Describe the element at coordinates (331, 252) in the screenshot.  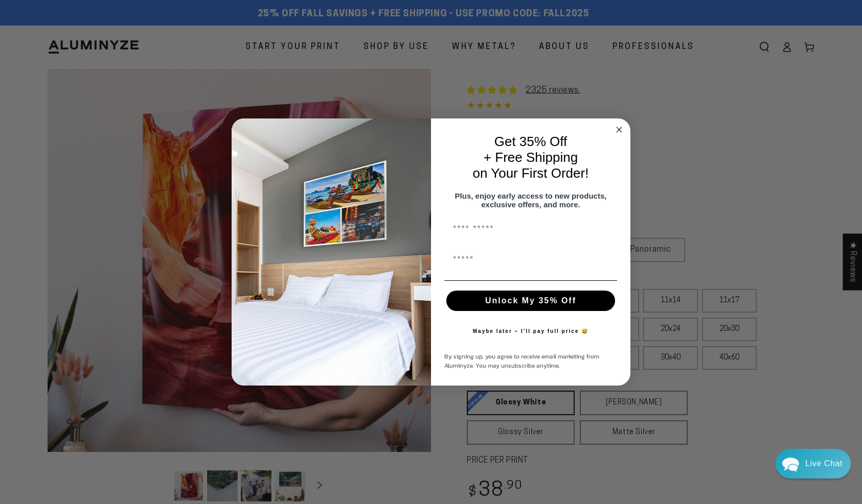
I see `img: 728e4f65-7e6c-44e2-b7d1-0292a396982f.jpeg` at that location.